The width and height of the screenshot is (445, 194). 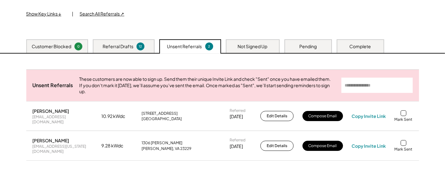 What do you see at coordinates (361, 47) in the screenshot?
I see `div: Complete` at bounding box center [361, 47].